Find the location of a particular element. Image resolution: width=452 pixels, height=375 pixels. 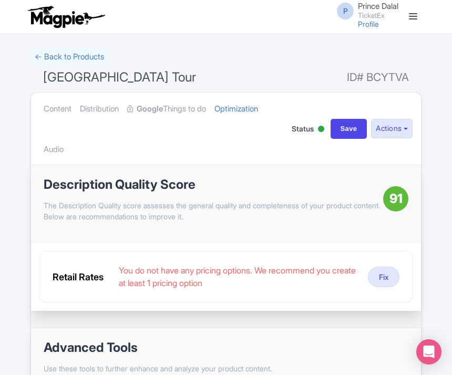

button: Fix is located at coordinates (384, 276).